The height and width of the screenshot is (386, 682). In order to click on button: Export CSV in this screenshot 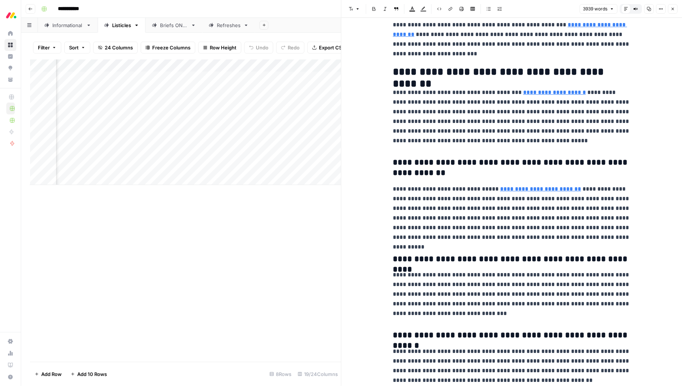, I will do `click(329, 48)`.